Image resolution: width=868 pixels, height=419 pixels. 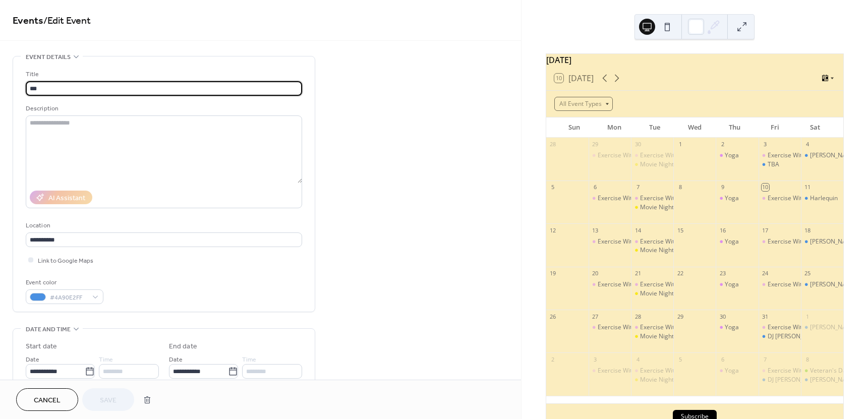 I want to click on div: Event color, so click(x=64, y=282).